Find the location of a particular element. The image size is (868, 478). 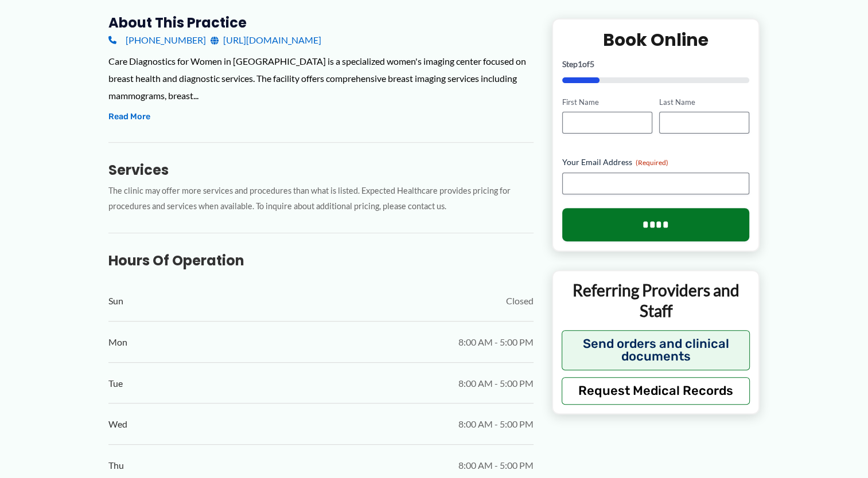

h2: Book Online is located at coordinates (656, 39).